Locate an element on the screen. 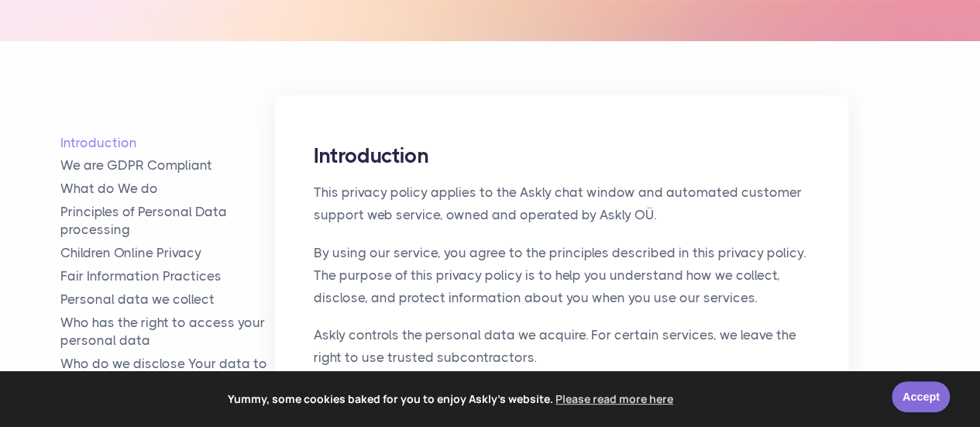  a: Fair Information Practices is located at coordinates (168, 276).